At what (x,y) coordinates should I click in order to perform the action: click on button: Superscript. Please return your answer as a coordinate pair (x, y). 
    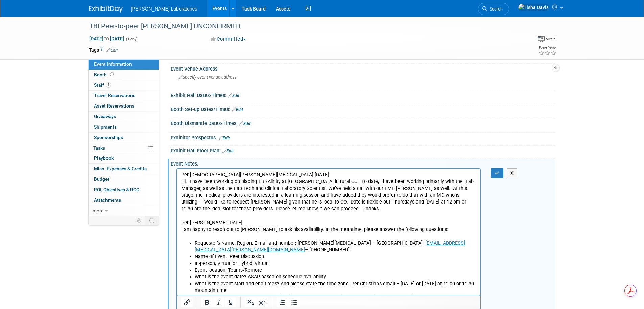
    Looking at the image, I should click on (263, 302).